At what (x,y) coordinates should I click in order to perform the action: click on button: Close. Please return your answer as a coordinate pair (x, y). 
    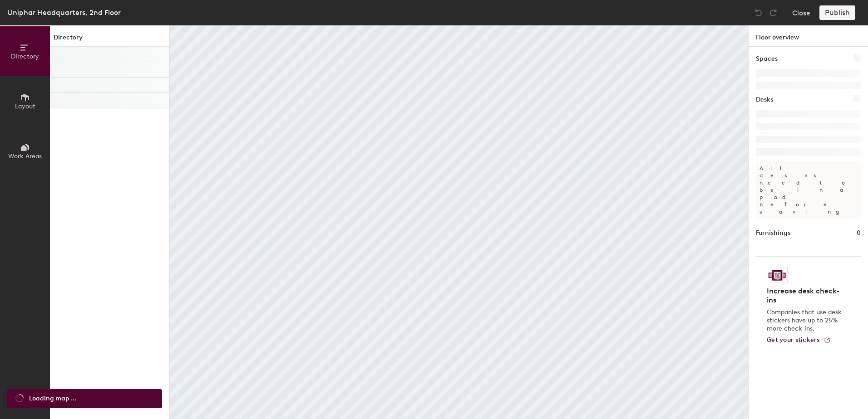
    Looking at the image, I should click on (801, 12).